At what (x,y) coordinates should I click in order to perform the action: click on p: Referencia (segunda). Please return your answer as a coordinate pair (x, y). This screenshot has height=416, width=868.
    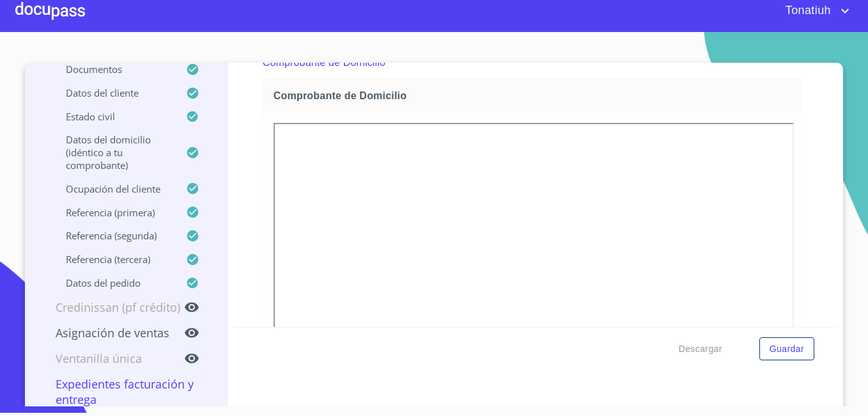
    Looking at the image, I should click on (113, 236).